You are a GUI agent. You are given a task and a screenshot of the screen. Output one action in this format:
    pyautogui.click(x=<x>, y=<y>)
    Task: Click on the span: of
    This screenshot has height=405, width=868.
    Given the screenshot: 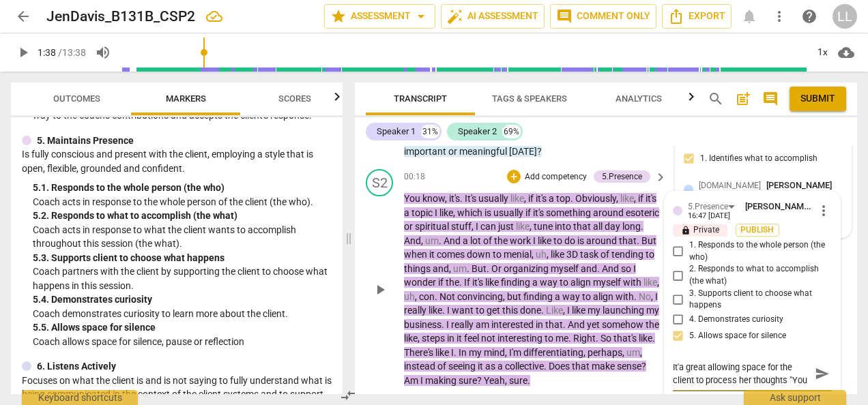 What is the action you would take?
    pyautogui.click(x=606, y=255)
    